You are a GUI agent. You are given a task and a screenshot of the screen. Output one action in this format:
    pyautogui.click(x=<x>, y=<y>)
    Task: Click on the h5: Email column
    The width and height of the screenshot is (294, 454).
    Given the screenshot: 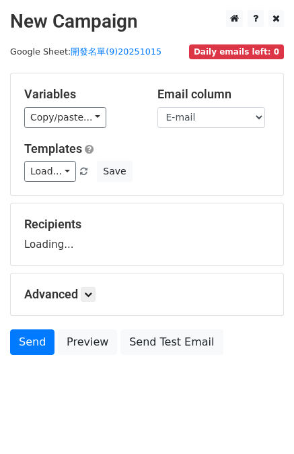 What is the action you would take?
    pyautogui.click(x=214, y=94)
    